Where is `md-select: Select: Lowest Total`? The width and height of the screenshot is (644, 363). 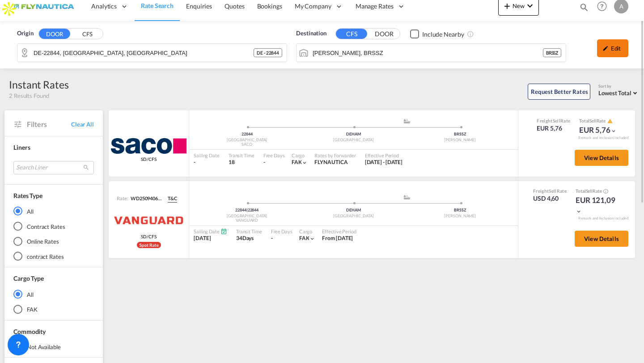 md-select: Select: Lowest Total is located at coordinates (619, 92).